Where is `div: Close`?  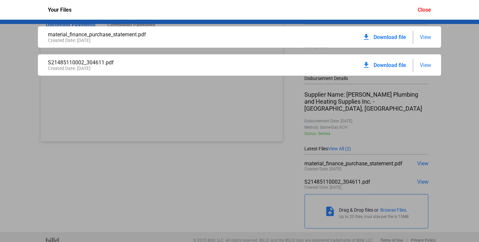
div: Close is located at coordinates (425, 10).